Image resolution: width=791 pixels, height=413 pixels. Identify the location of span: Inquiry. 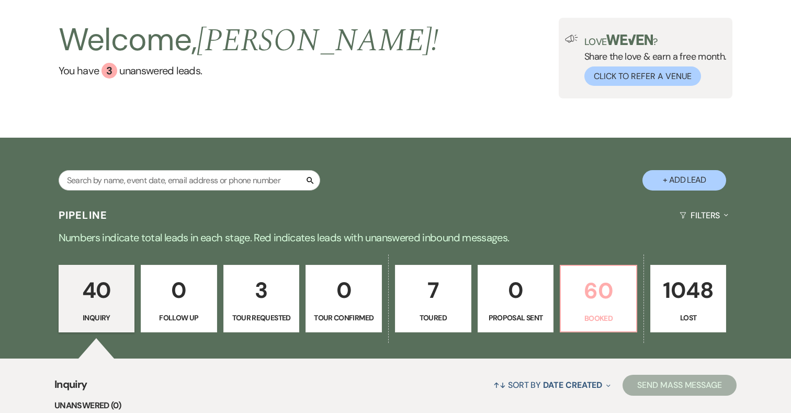
(71, 387).